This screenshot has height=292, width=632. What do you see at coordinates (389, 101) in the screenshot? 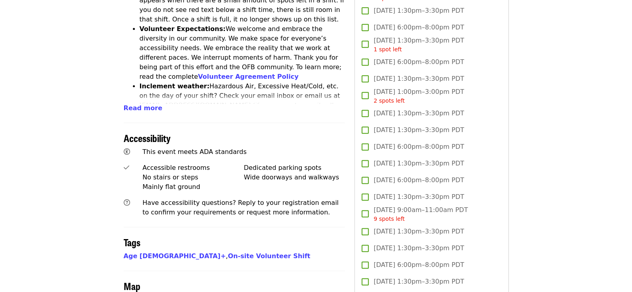
I see `span: 2 spots left` at bounding box center [389, 101].